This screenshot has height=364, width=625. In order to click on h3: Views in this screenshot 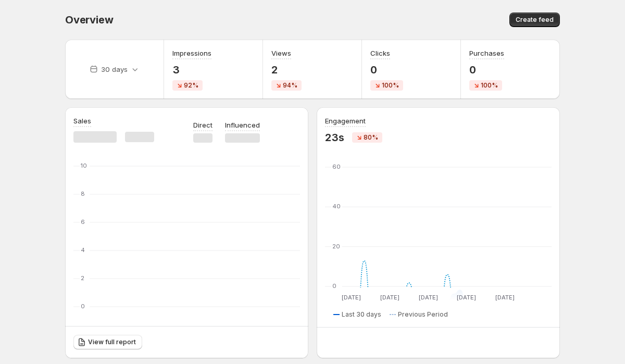, I will do `click(281, 53)`.